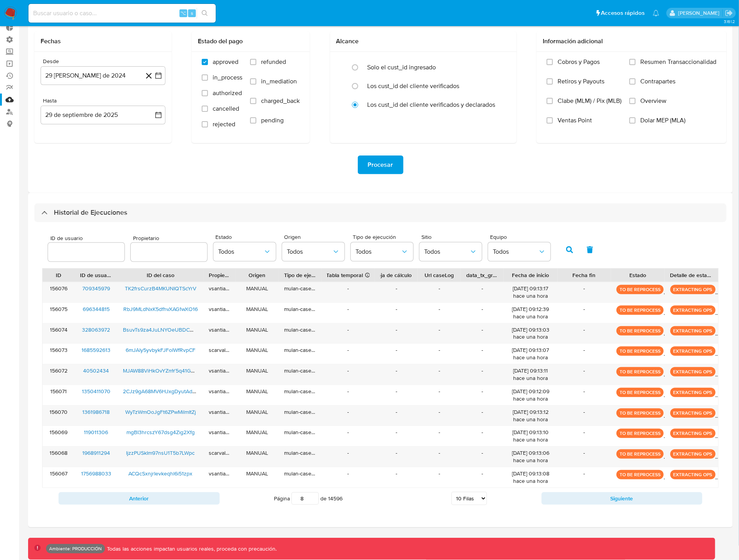  What do you see at coordinates (729, 13) in the screenshot?
I see `a: Salir` at bounding box center [729, 13].